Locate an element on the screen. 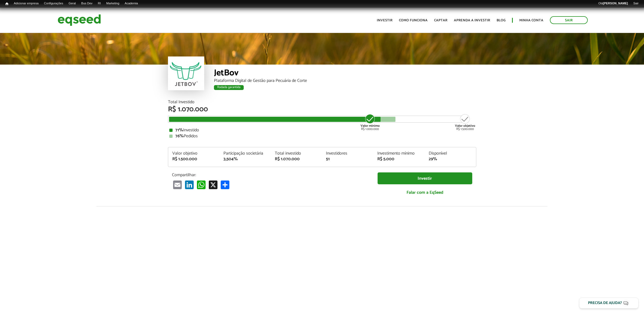  div: Disponível is located at coordinates (450, 153).